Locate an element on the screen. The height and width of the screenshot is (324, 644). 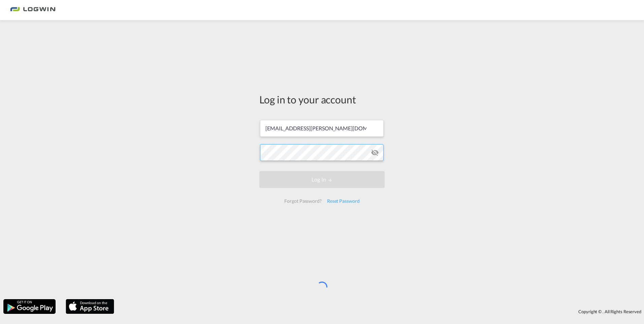
img: apple.png is located at coordinates (90, 307).